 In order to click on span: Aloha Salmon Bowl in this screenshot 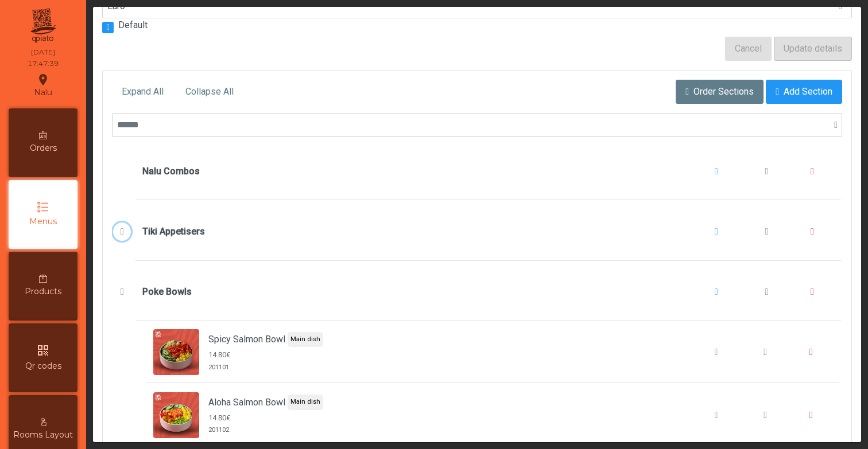, I will do `click(247, 403)`.